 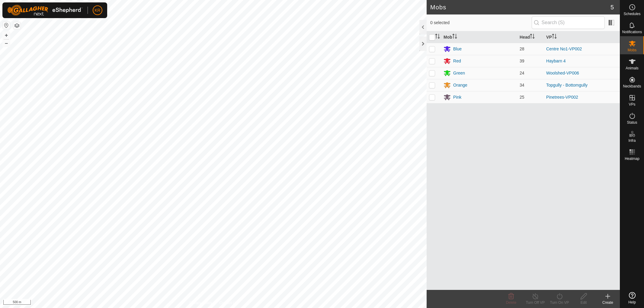 What do you see at coordinates (457, 61) in the screenshot?
I see `div: Red` at bounding box center [457, 61].